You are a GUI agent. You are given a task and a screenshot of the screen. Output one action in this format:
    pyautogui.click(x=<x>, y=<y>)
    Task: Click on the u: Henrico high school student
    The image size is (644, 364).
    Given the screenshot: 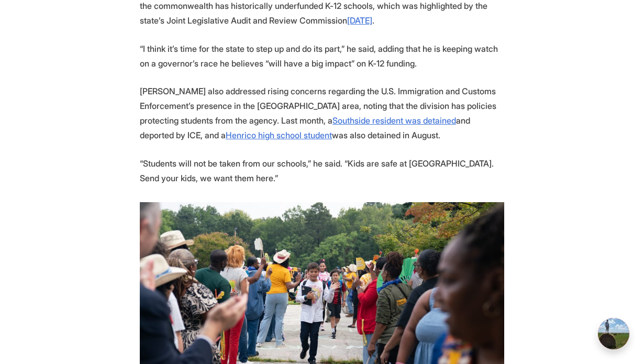 What is the action you would take?
    pyautogui.click(x=279, y=135)
    